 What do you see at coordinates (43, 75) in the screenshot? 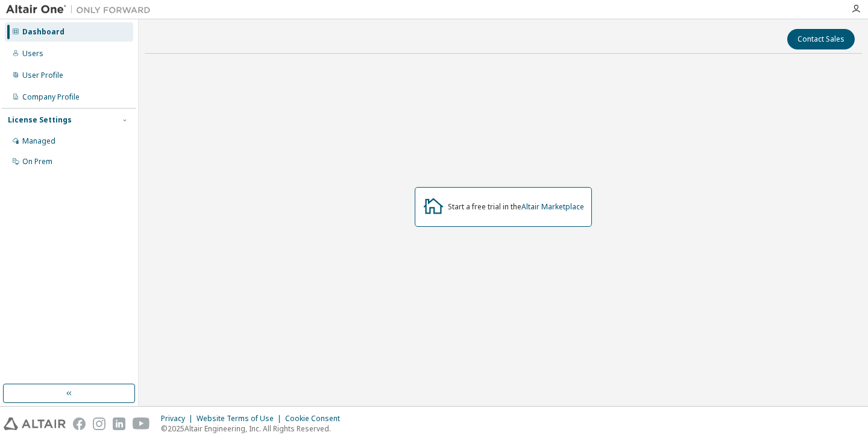
I see `div: User Profile` at bounding box center [43, 75].